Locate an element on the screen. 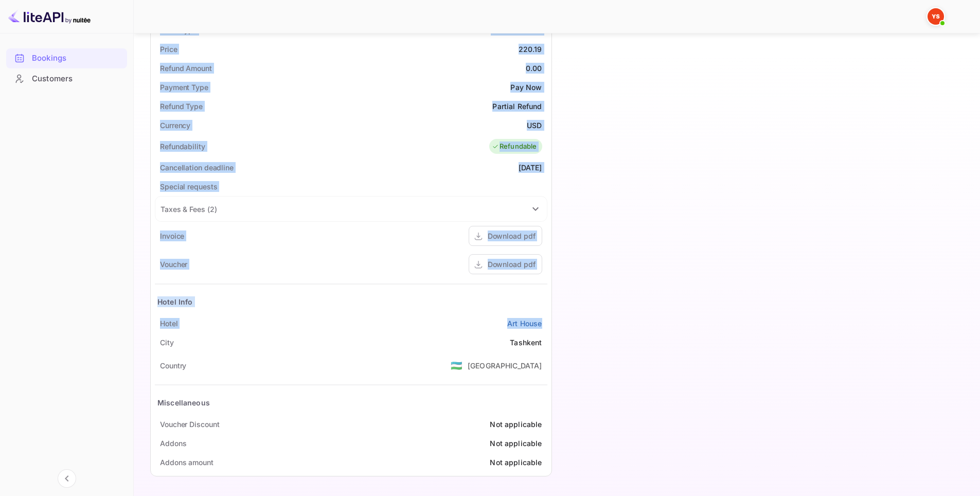  div: Price is located at coordinates (169, 49).